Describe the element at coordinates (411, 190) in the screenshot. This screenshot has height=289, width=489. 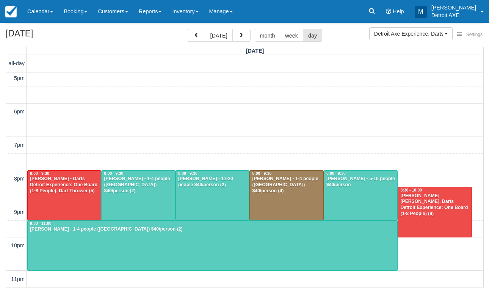
I see `span: 8:30 - 10:00` at that location.